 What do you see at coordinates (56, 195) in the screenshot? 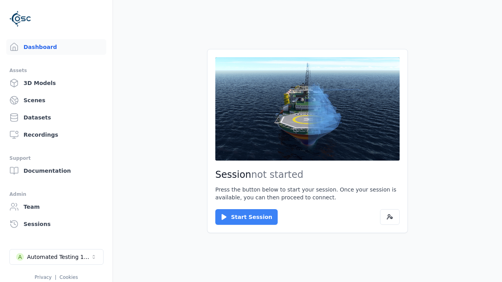
I see `div: Admin` at bounding box center [56, 195].